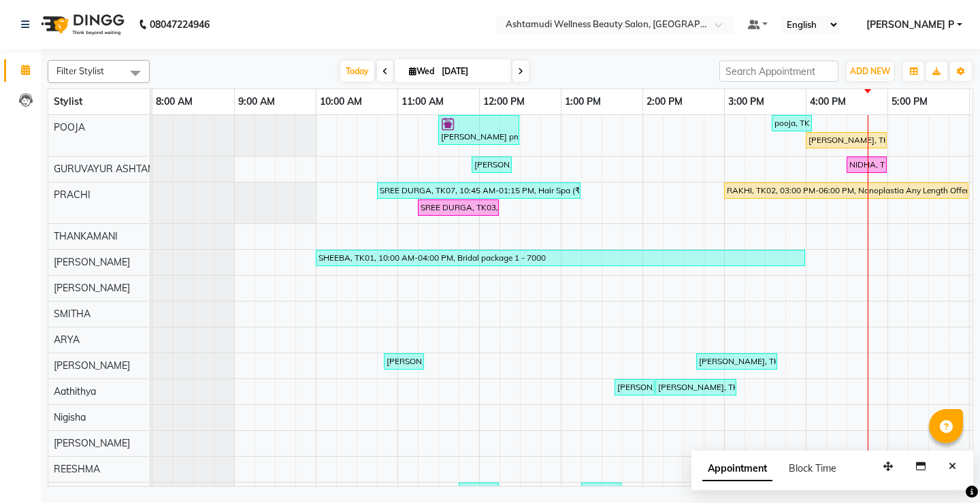  Describe the element at coordinates (357, 70) in the screenshot. I see `span: Today` at that location.